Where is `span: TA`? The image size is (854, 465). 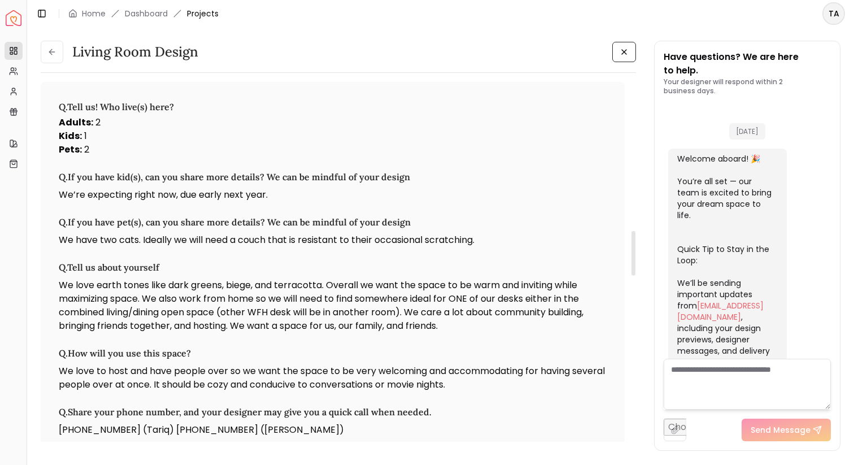 span: TA is located at coordinates (834, 14).